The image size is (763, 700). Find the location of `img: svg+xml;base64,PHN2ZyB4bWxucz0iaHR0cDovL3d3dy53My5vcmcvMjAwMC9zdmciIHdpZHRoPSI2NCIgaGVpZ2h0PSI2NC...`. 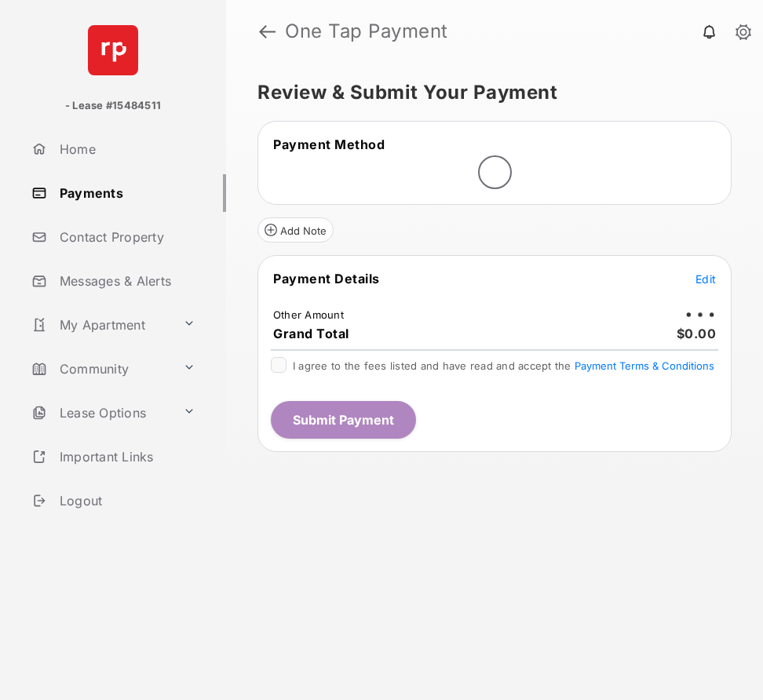

img: svg+xml;base64,PHN2ZyB4bWxucz0iaHR0cDovL3d3dy53My5vcmcvMjAwMC9zdmciIHdpZHRoPSI2NCIgaGVpZ2h0PSI2NC... is located at coordinates (113, 50).